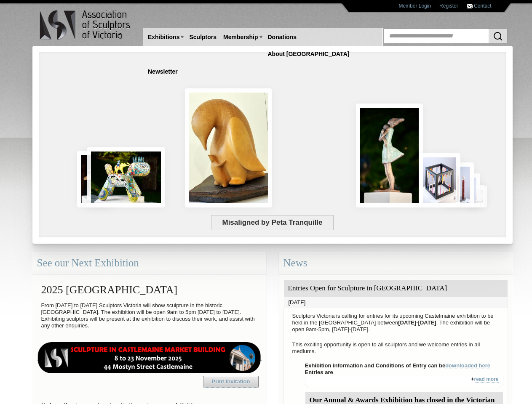 The image size is (532, 404). I want to click on p: Sculptors Victoria is calling for entries for its upcoming Castelmaine exhibition to be held in t..., so click(395, 323).